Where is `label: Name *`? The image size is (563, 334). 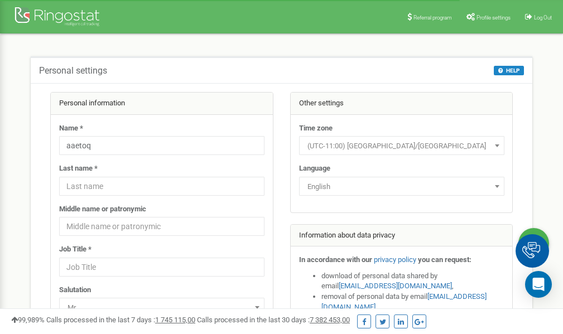 label: Name * is located at coordinates (71, 128).